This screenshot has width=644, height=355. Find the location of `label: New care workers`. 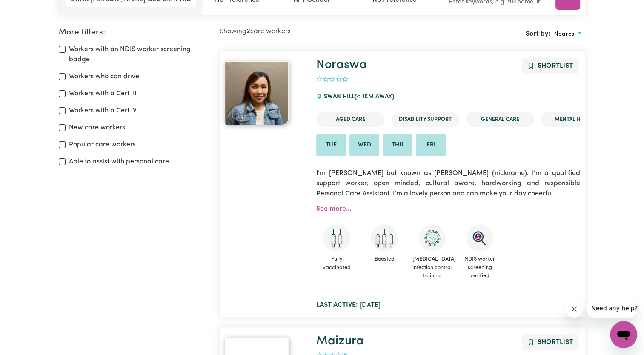

label: New care workers is located at coordinates (97, 127).